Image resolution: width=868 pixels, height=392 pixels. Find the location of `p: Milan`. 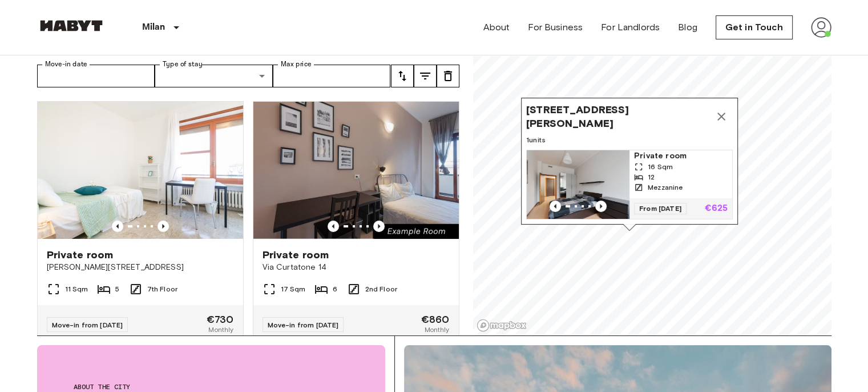

p: Milan is located at coordinates (153, 28).